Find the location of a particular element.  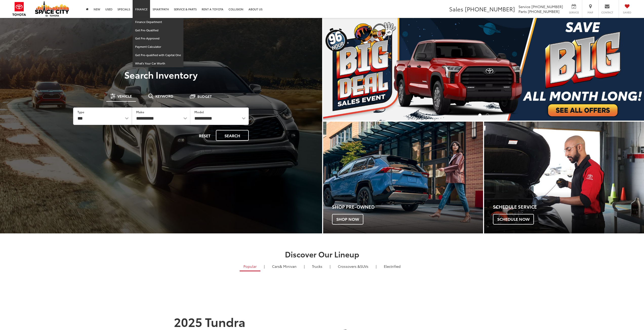

span: Budget is located at coordinates (204, 97).